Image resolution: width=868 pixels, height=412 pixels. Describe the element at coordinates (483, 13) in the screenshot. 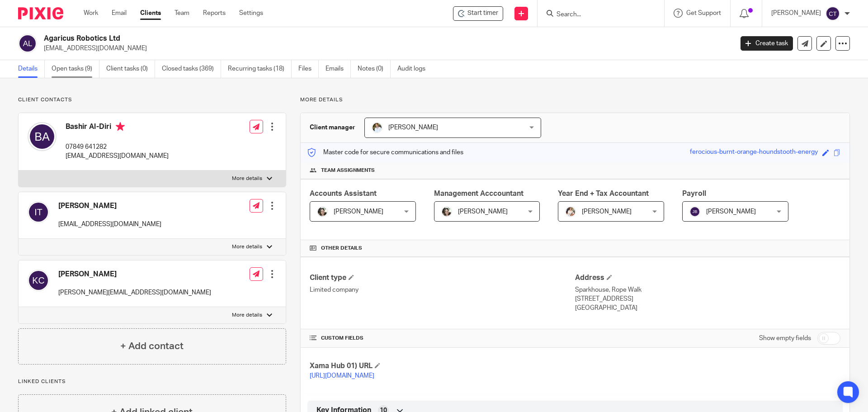

I see `span: Start timer` at that location.